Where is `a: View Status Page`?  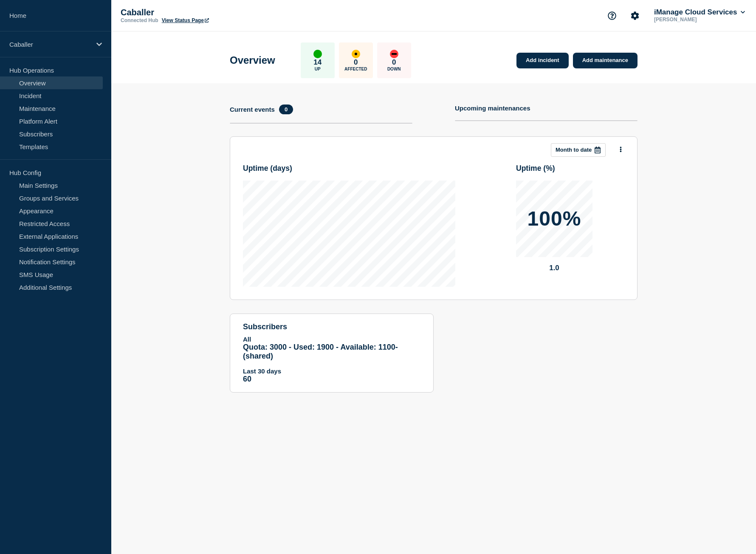
a: View Status Page is located at coordinates (185, 21).